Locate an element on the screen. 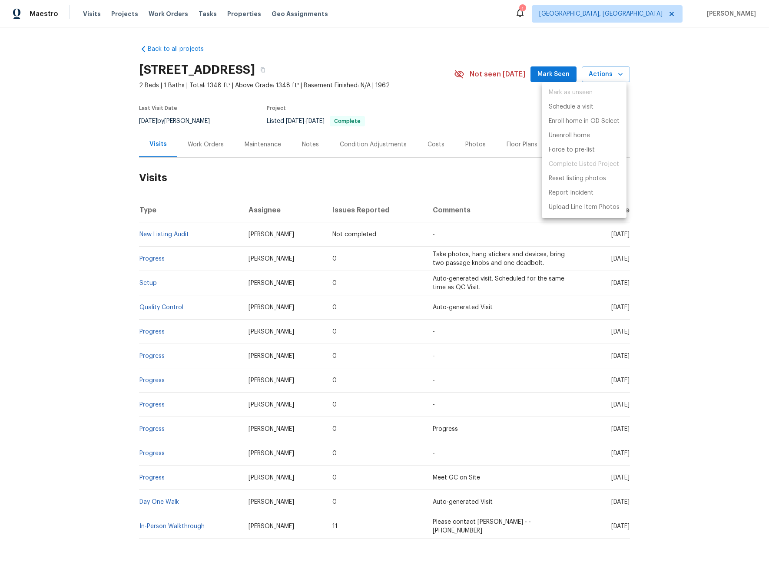 The width and height of the screenshot is (769, 562). p: Schedule a visit is located at coordinates (571, 107).